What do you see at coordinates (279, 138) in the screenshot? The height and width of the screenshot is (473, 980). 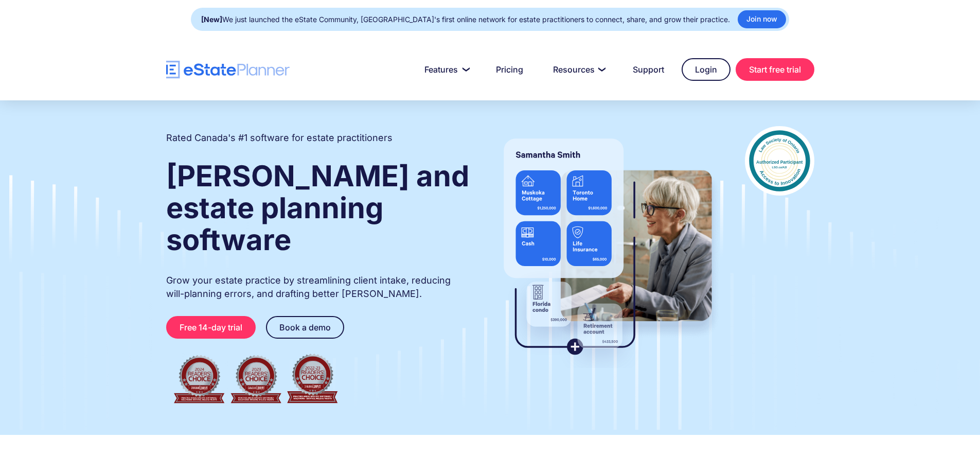 I see `h2: Rated Canada's #1 software for estate practitioners` at bounding box center [279, 138].